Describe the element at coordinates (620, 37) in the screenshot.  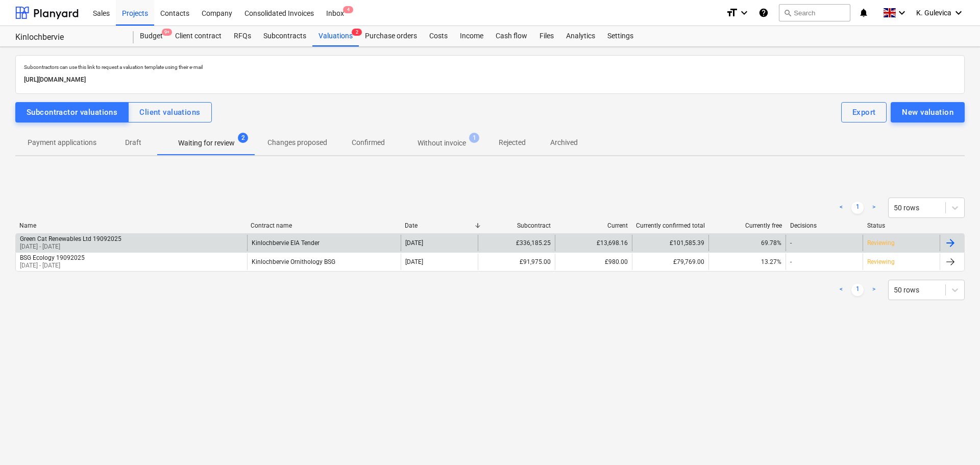
I see `a: Settings` at that location.